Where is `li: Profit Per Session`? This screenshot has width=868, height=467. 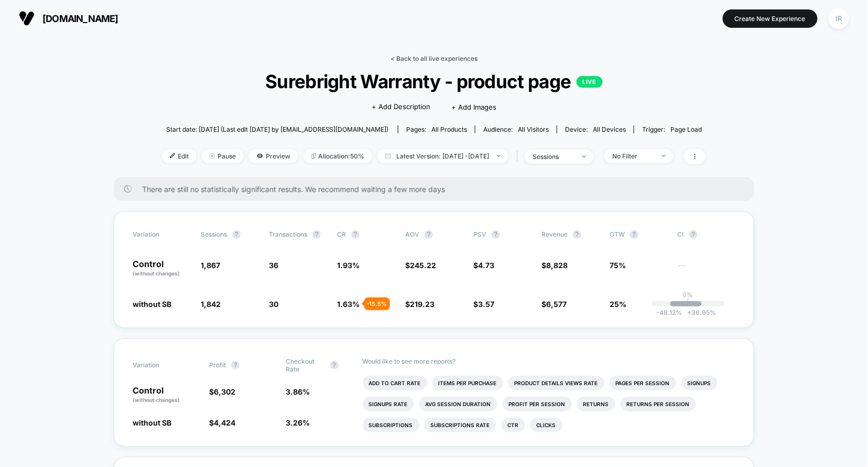 li: Profit Per Session is located at coordinates (538, 404).